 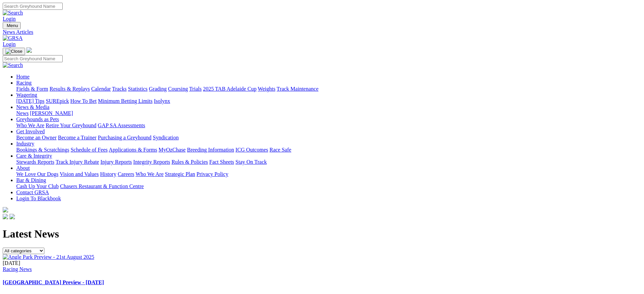 I want to click on a: Track Injury Rebate, so click(x=77, y=162).